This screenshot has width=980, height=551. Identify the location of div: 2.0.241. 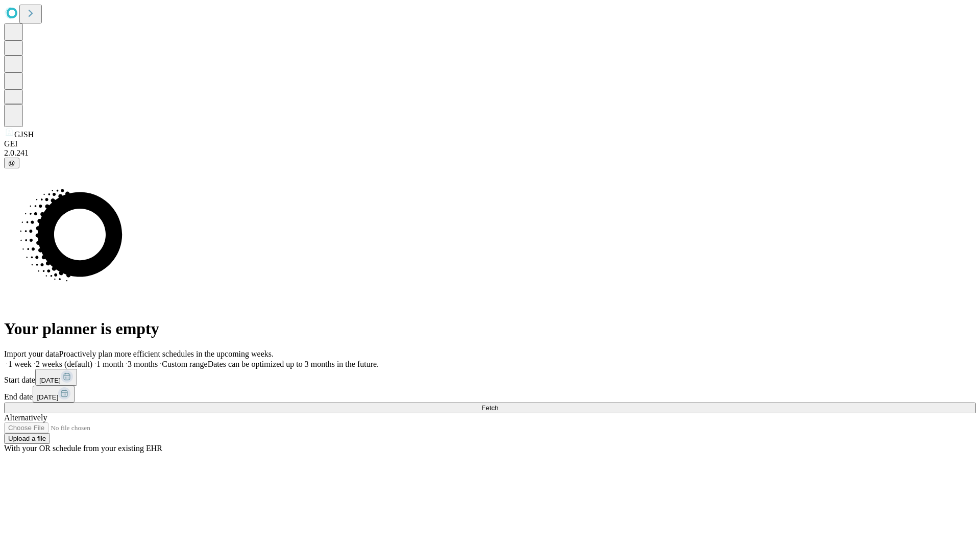
(490, 153).